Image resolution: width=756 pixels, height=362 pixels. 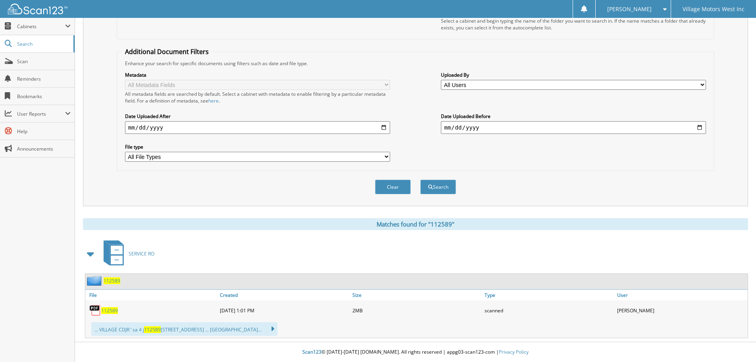 I want to click on a: SERVICE RO, so click(x=127, y=253).